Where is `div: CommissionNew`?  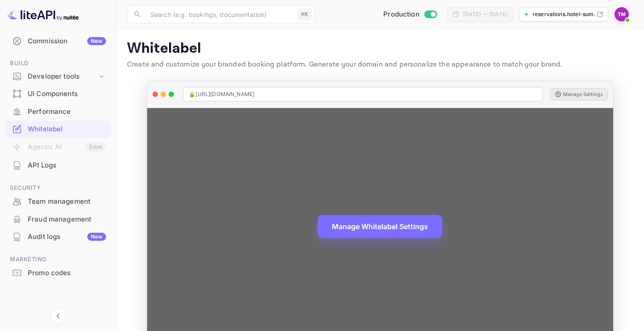 div: CommissionNew is located at coordinates (58, 41).